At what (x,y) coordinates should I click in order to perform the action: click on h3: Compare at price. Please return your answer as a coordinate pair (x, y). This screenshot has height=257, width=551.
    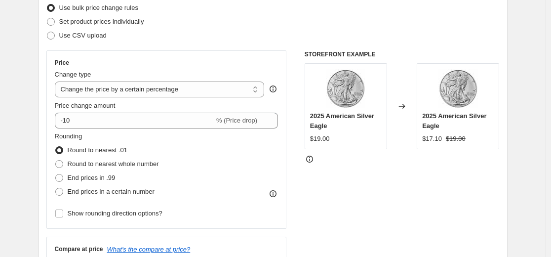
    Looking at the image, I should click on (79, 249).